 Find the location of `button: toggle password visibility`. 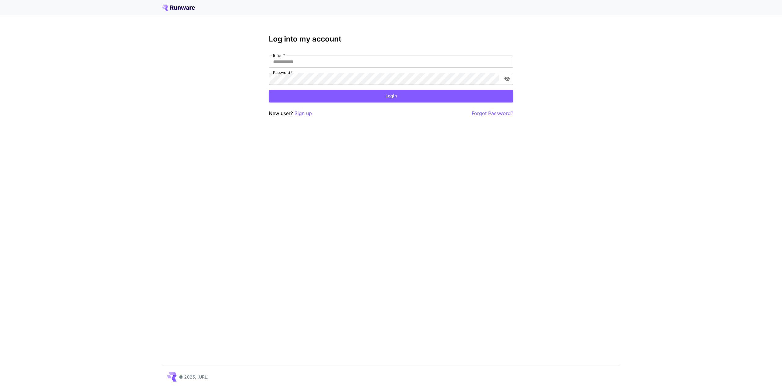

button: toggle password visibility is located at coordinates (507, 79).